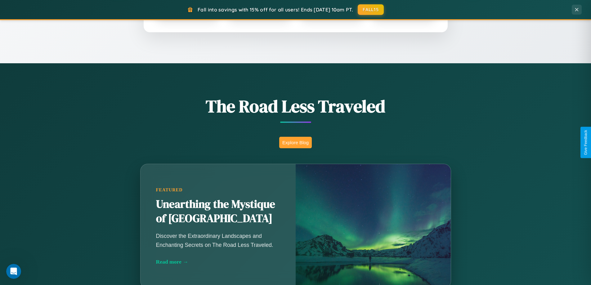  What do you see at coordinates (218, 240) in the screenshot?
I see `p: Discover the Extraordinary Landscapes and Enchanting Secrets on The Road Less Traveled.` at bounding box center [218, 240].